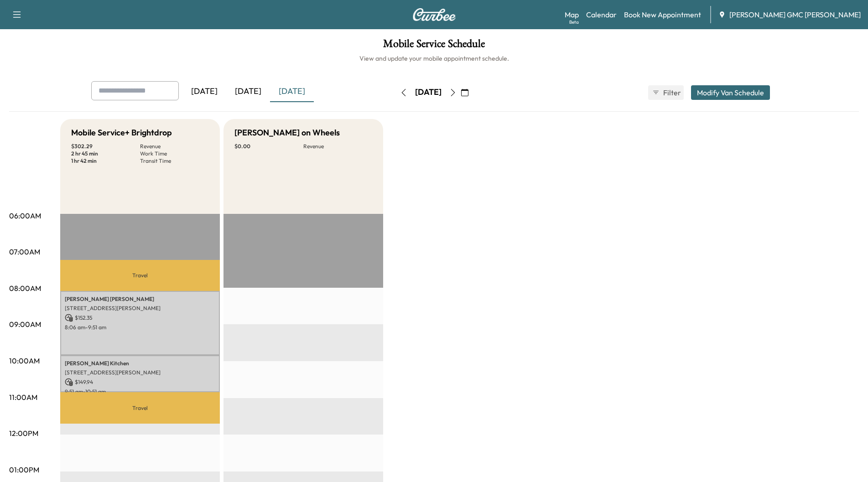  What do you see at coordinates (140, 318) in the screenshot?
I see `p: $ 152.35` at bounding box center [140, 318].